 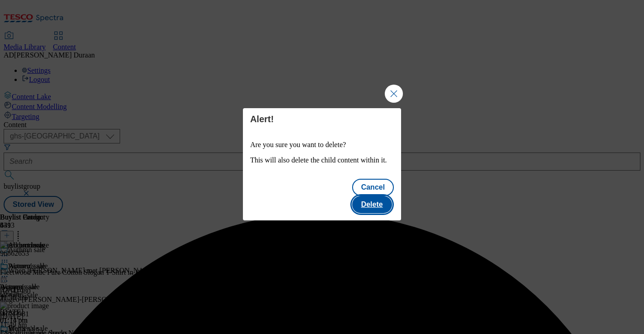 I want to click on button: Cancel, so click(x=373, y=188).